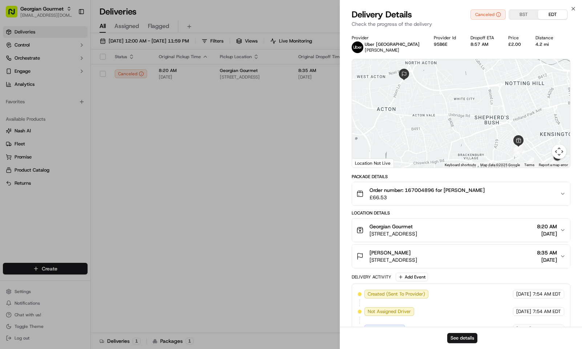 This screenshot has width=582, height=349. Describe the element at coordinates (446, 38) in the screenshot. I see `div: Provider Id` at that location.